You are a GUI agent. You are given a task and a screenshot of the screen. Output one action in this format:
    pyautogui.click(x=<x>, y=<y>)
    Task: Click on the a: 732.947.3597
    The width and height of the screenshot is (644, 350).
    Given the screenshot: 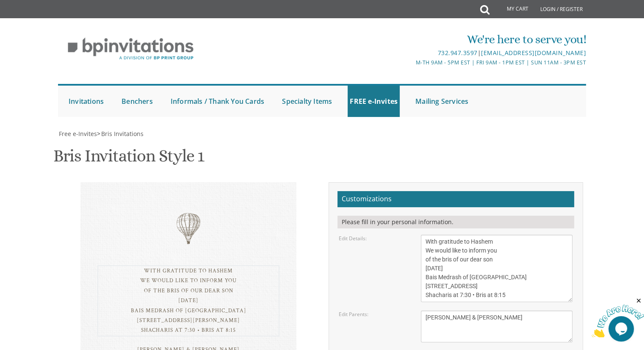 What is the action you would take?
    pyautogui.click(x=458, y=53)
    